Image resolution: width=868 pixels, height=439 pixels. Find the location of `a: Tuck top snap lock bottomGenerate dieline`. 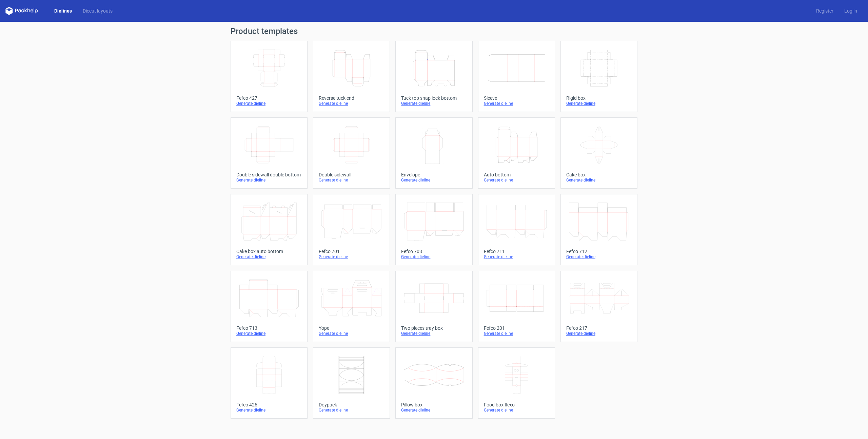

a: Tuck top snap lock bottomGenerate dieline is located at coordinates (434, 76).